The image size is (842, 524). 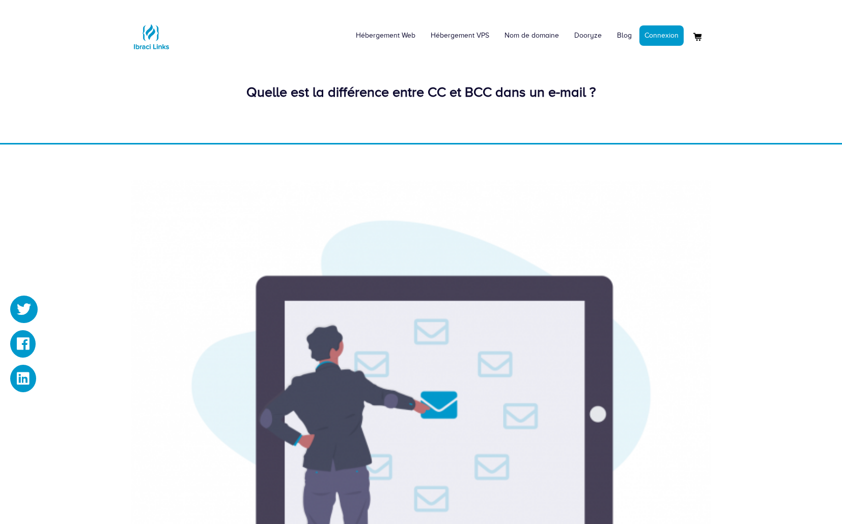 What do you see at coordinates (624, 36) in the screenshot?
I see `a: Blog` at bounding box center [624, 36].